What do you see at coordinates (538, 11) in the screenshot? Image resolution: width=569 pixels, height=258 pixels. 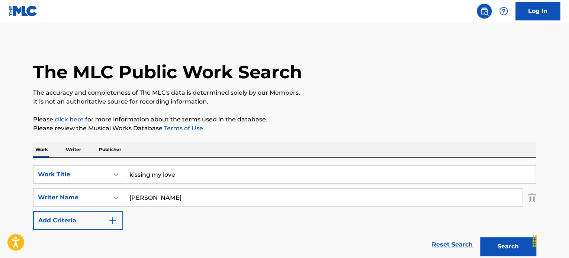 I see `a: Log In` at bounding box center [538, 11].